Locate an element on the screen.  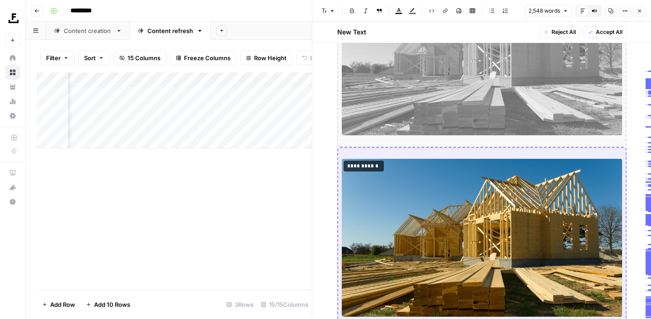
span: 2,548 words is located at coordinates (545, 11).